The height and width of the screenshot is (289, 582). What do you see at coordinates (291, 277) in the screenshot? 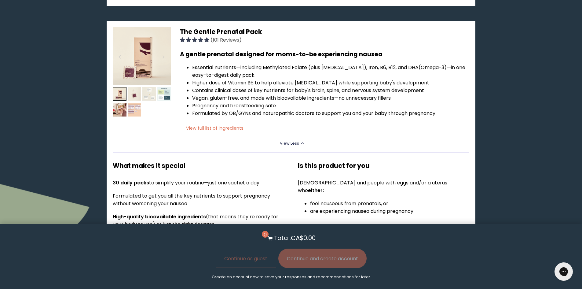
I see `p: Create an account now to save your responses and recommendations for later` at bounding box center [291, 277].